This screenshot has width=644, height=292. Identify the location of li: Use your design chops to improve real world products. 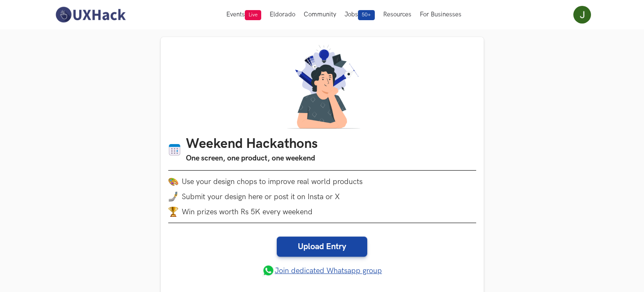
(322, 181).